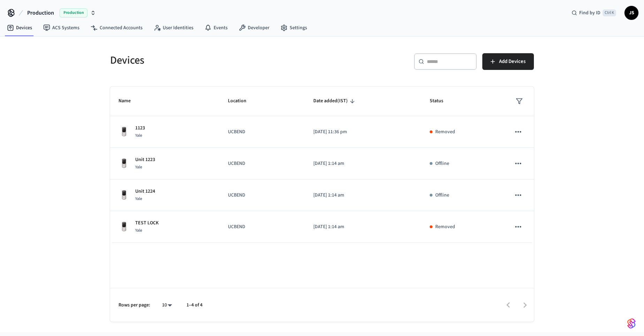 The image size is (644, 336). What do you see at coordinates (242, 101) in the screenshot?
I see `span: Location` at bounding box center [242, 101].